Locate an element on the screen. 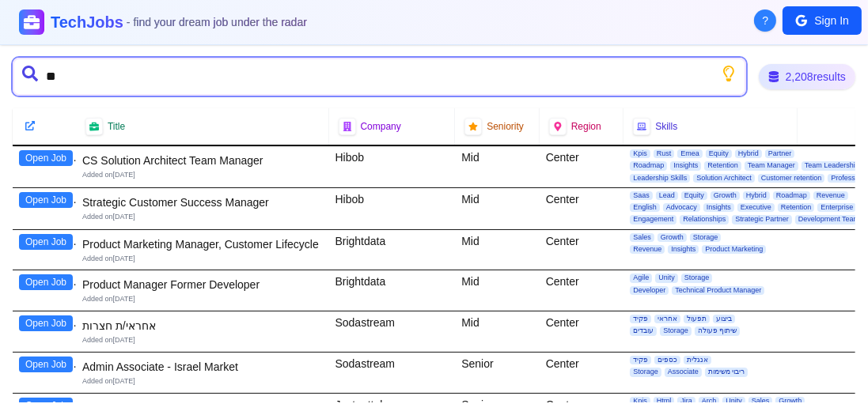 This screenshot has height=415, width=868. span: Revenue is located at coordinates (647, 249).